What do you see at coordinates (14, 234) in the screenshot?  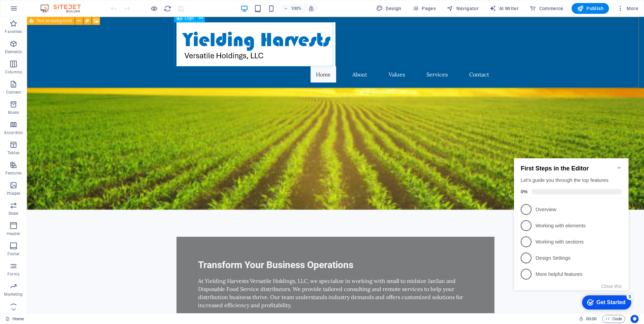 I see `p: Header` at bounding box center [14, 234].